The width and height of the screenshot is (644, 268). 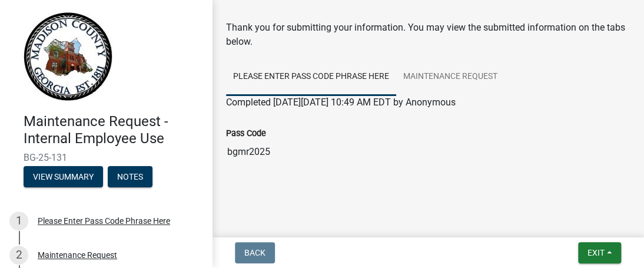 I want to click on span: BG-25-131, so click(x=106, y=157).